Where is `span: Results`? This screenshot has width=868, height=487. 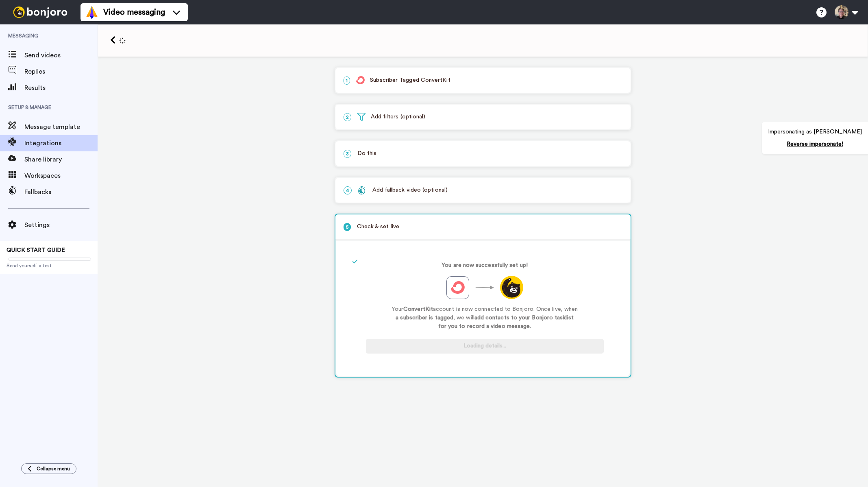 span: Results is located at coordinates (61, 88).